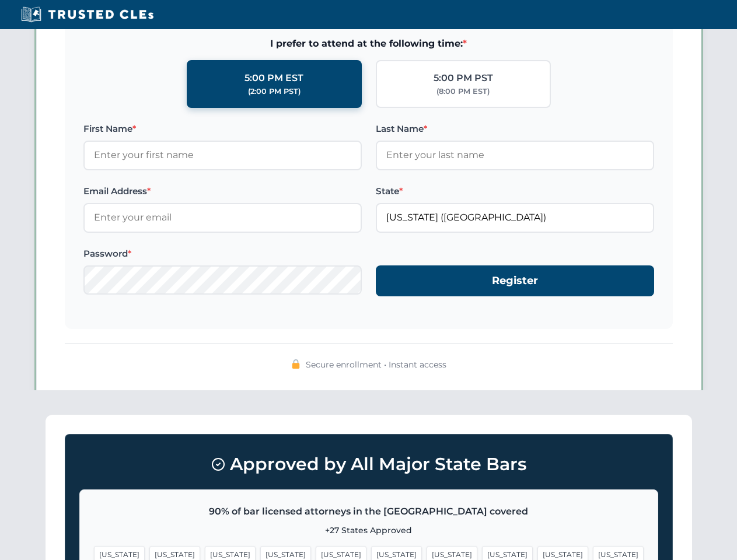 Image resolution: width=737 pixels, height=560 pixels. Describe the element at coordinates (274, 78) in the screenshot. I see `div: 5:00 PM EST` at that location.